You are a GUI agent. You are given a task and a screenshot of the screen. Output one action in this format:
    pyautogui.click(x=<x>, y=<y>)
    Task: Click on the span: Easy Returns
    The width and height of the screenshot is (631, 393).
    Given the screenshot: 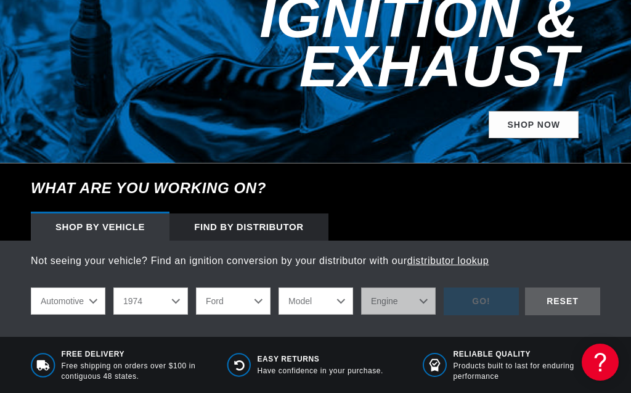 What is the action you would take?
    pyautogui.click(x=320, y=359)
    